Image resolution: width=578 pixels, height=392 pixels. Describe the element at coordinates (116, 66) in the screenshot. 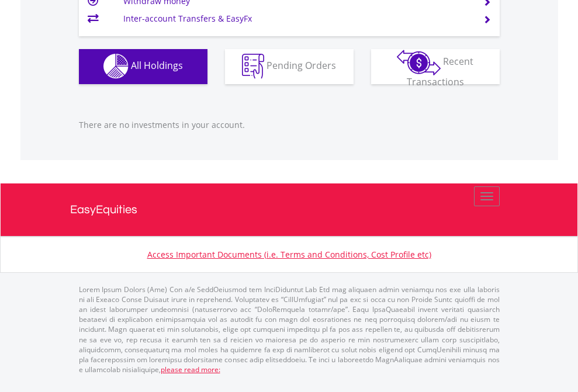

I see `img: holdings-wht.png` at that location.